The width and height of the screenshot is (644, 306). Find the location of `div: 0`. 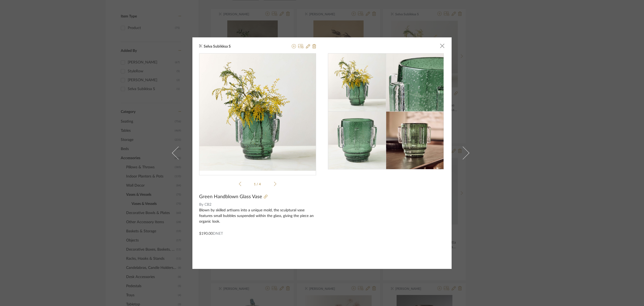

div: 0 is located at coordinates (258, 112).